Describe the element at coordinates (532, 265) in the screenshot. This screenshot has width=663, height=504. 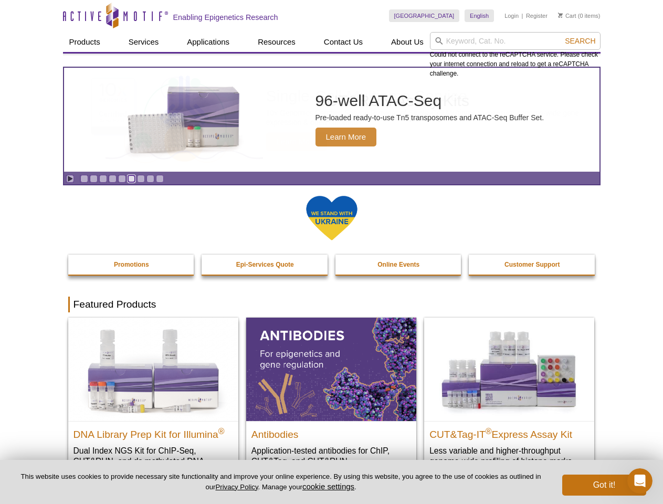
I see `strong: Customer Support` at that location.